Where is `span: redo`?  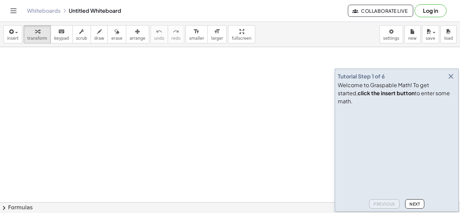
span: redo is located at coordinates (176, 38).